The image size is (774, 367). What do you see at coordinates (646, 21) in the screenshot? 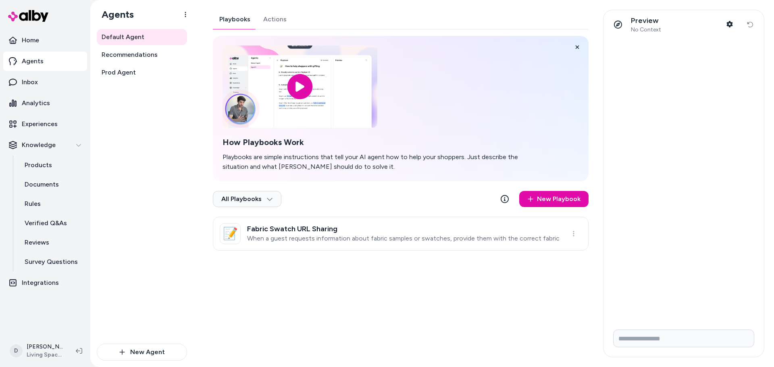
I see `p: Preview` at bounding box center [646, 21].